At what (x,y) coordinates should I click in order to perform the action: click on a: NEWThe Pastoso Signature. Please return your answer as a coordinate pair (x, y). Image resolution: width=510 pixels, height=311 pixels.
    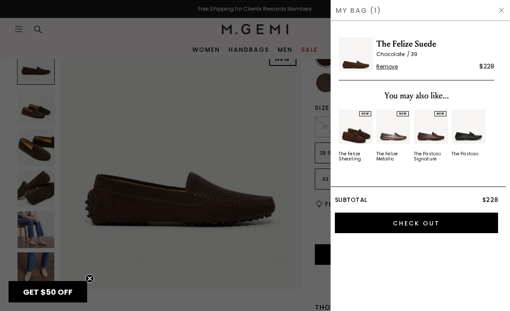
    Looking at the image, I should click on (431, 135).